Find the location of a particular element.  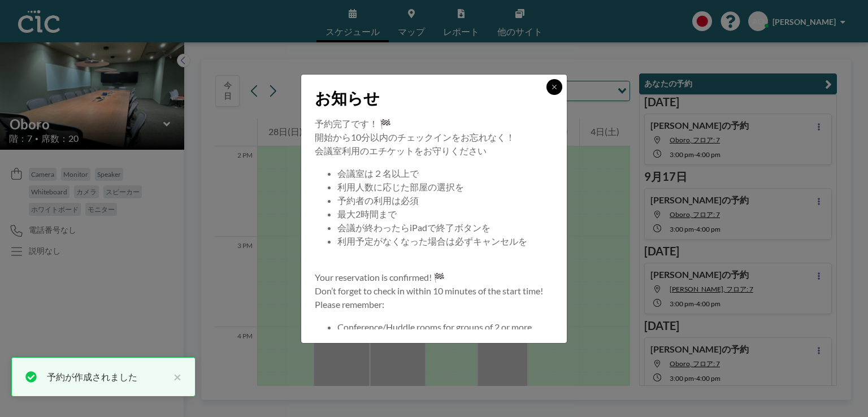

span: 会議室利用のエチケットをお守りください is located at coordinates (401, 151).